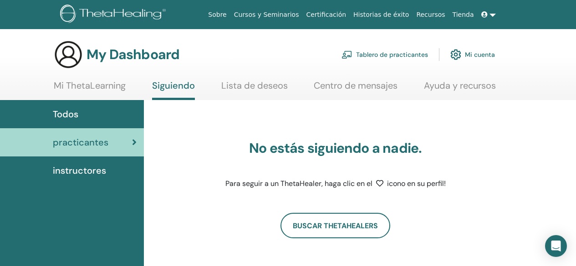 This screenshot has height=266, width=576. I want to click on span: practicantes, so click(81, 142).